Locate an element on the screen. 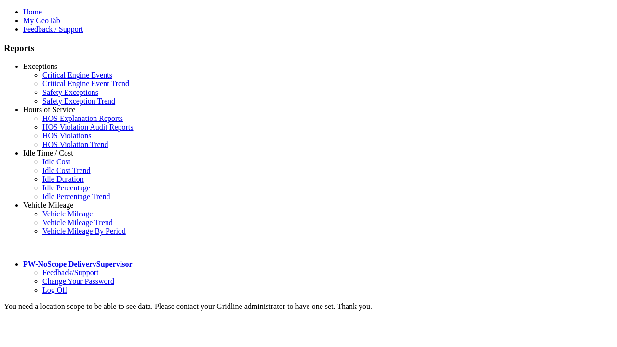 Image resolution: width=617 pixels, height=347 pixels. h3: Reports is located at coordinates (308, 48).